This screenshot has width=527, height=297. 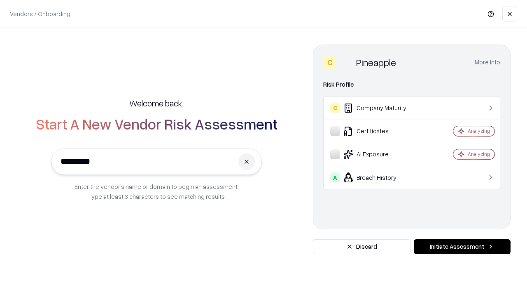 What do you see at coordinates (40, 14) in the screenshot?
I see `p: Vendors / Onboarding` at bounding box center [40, 14].